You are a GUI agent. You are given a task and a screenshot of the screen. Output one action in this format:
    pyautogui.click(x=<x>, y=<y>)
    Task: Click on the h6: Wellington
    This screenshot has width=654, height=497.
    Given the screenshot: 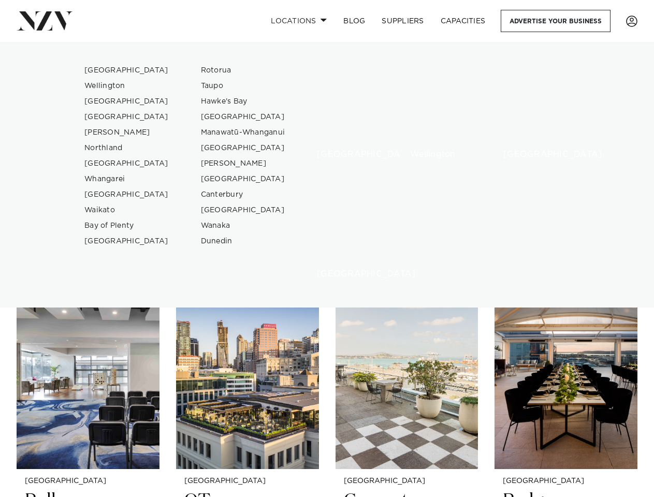 What is the action you would take?
    pyautogui.click(x=440, y=154)
    